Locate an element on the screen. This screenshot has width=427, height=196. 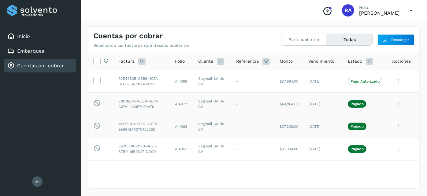
span: Monto is located at coordinates (286, 61).